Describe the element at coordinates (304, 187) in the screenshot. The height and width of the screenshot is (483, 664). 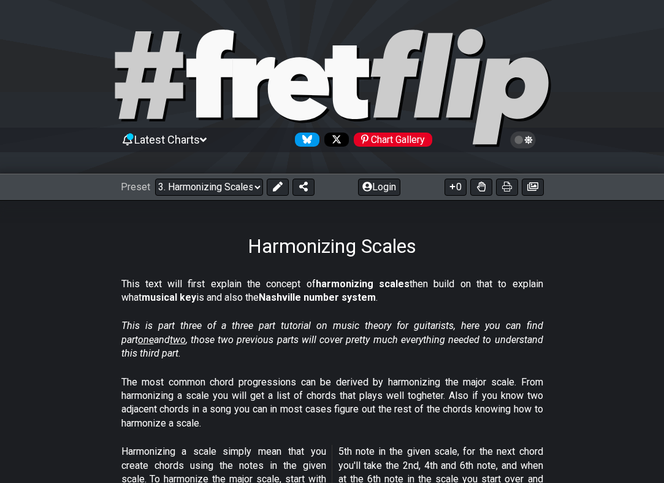
I see `button: Share Preset` at that location.